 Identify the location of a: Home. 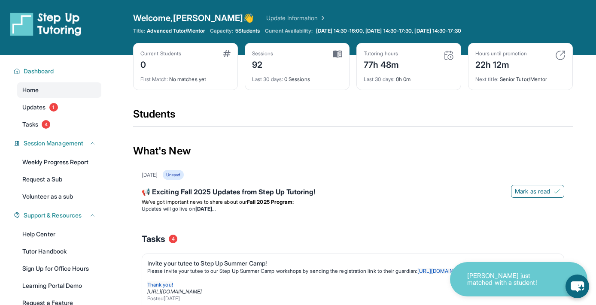
(59, 90).